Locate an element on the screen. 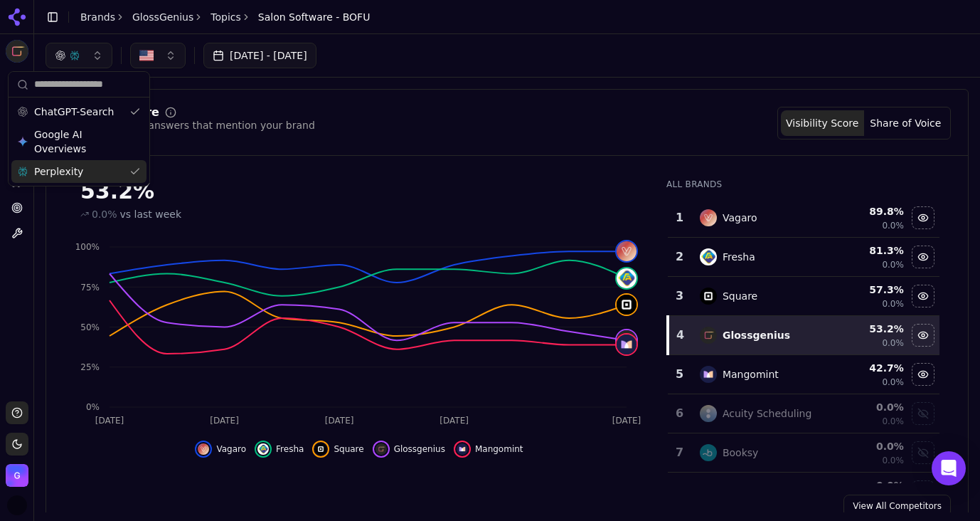 The image size is (980, 521). div: 2 is located at coordinates (679, 257).